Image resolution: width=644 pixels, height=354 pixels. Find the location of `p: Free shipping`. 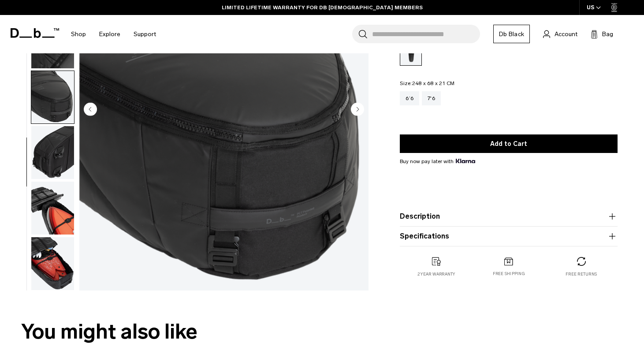

p: Free shipping is located at coordinates (509, 274).